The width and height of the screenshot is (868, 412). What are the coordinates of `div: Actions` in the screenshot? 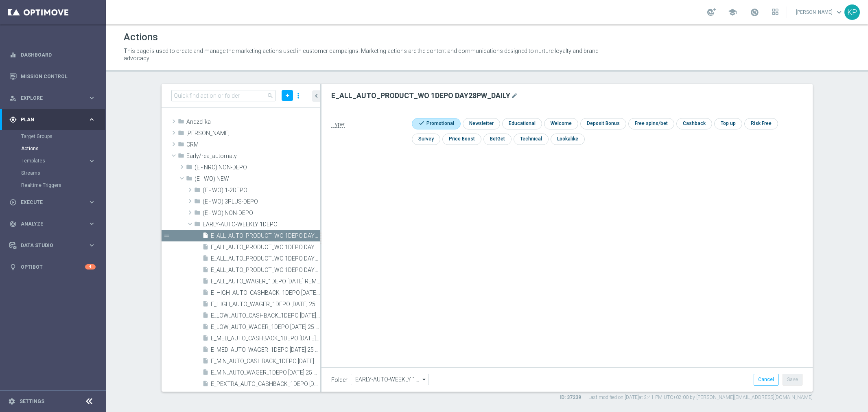 It's located at (63, 149).